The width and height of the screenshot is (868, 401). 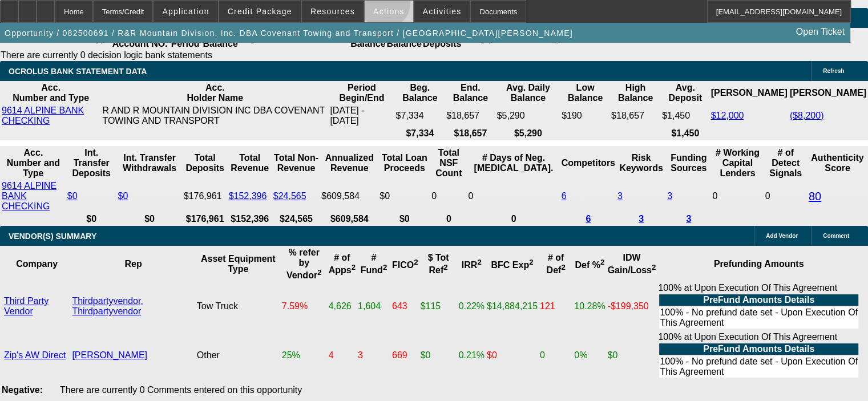 I want to click on b: # Fund, so click(x=374, y=263).